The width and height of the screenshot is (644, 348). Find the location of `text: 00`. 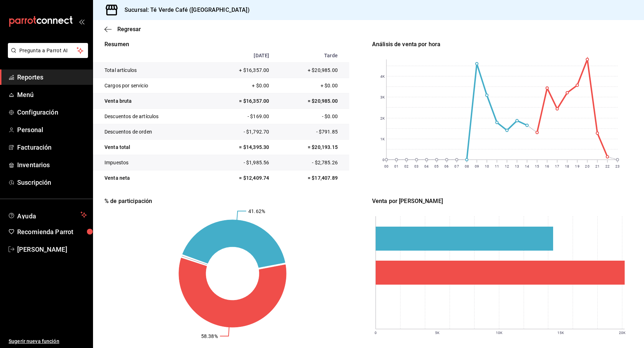

text: 00 is located at coordinates (387, 166).